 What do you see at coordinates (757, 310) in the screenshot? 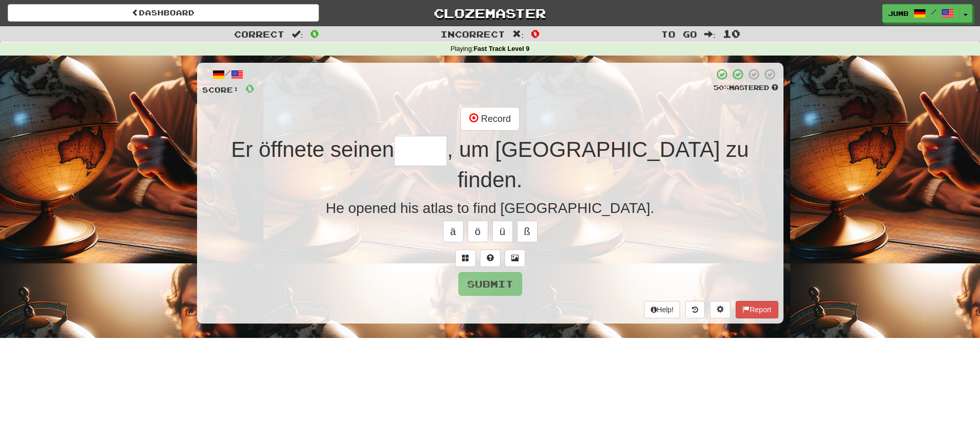
I see `button: Report` at bounding box center [757, 310].